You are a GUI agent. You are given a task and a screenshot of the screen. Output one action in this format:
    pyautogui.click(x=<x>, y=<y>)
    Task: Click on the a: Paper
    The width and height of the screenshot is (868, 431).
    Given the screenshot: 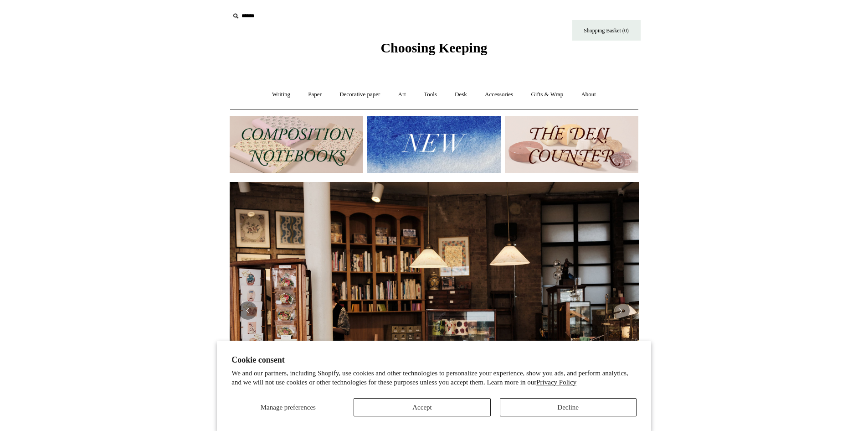 What is the action you would take?
    pyautogui.click(x=315, y=94)
    